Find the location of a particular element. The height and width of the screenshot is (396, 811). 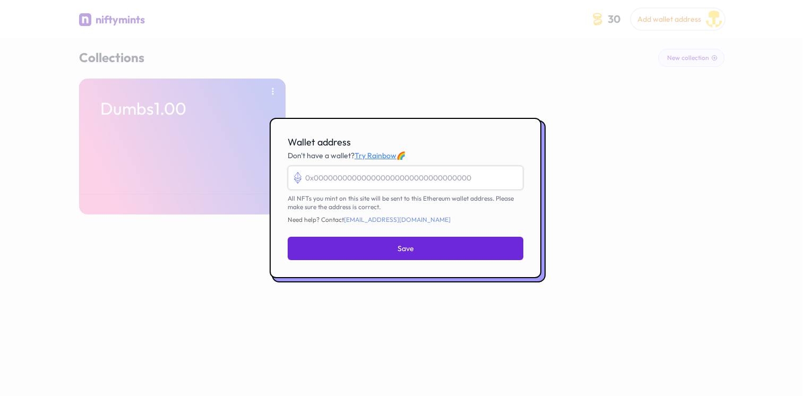

span: Don't have a wallet? 🌈 is located at coordinates (347, 156).